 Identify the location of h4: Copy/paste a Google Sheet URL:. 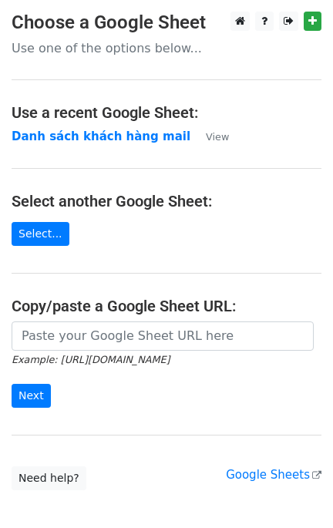
(167, 306).